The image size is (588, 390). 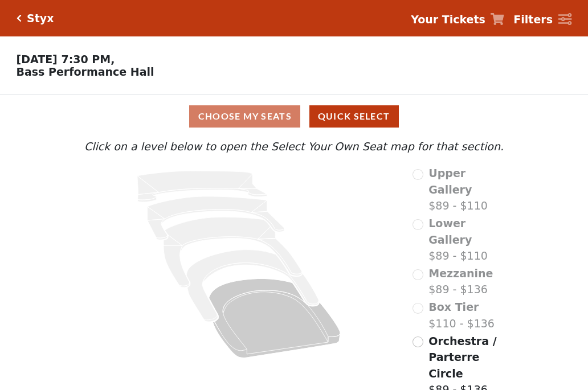 What do you see at coordinates (448, 20) in the screenshot?
I see `strong: Your Tickets` at bounding box center [448, 20].